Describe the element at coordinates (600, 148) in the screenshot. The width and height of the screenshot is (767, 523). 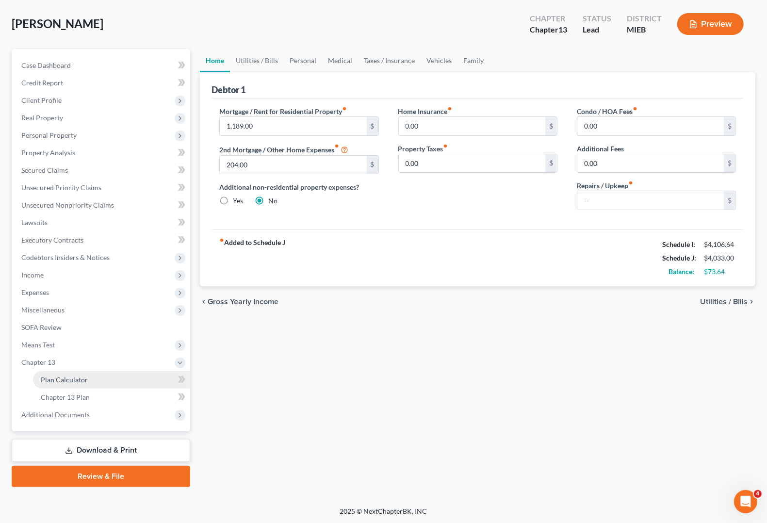
I see `label: Additional Fees` at that location.